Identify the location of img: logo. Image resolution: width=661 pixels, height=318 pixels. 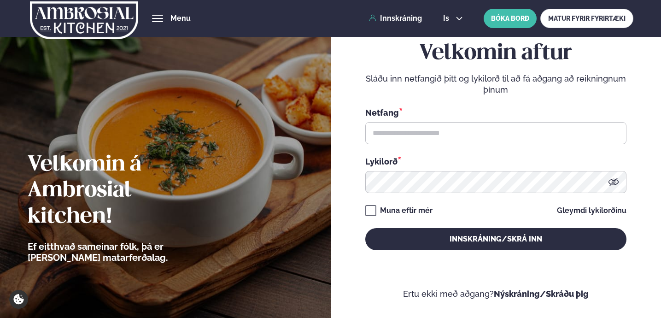
(84, 20).